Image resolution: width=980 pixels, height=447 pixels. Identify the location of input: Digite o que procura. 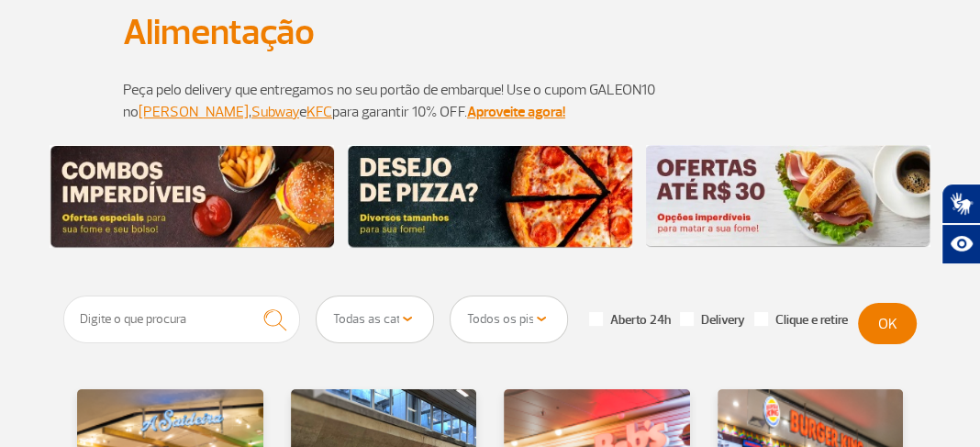
(182, 319).